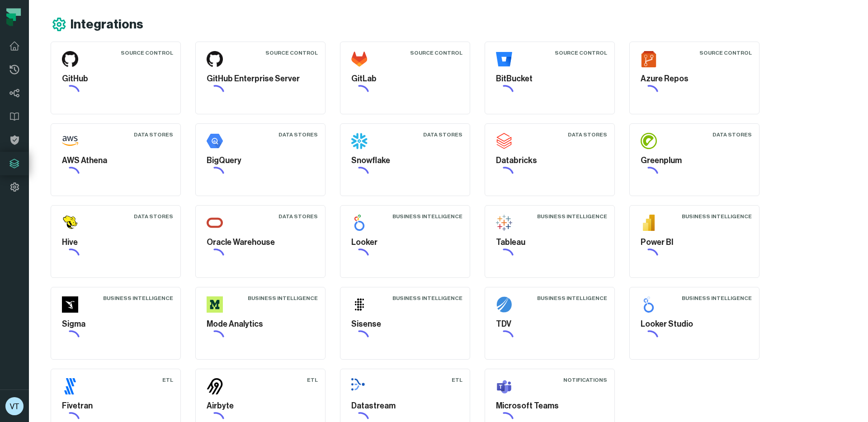 Image resolution: width=868 pixels, height=422 pixels. What do you see at coordinates (261, 406) in the screenshot?
I see `h5: Airbyte` at bounding box center [261, 406].